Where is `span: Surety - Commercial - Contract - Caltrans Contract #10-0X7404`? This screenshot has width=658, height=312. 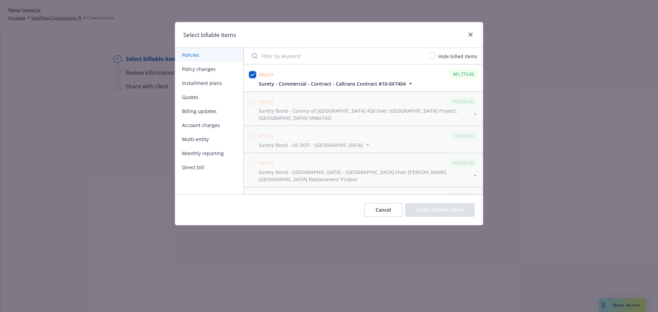
span: Surety - Commercial - Contract - Caltrans Contract #10-0X7404 is located at coordinates (332, 84).